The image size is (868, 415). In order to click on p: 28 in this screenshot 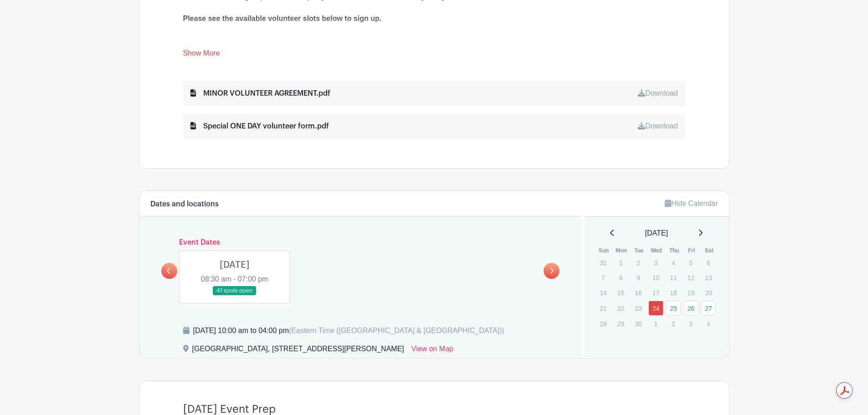, I will do `click(603, 323)`.